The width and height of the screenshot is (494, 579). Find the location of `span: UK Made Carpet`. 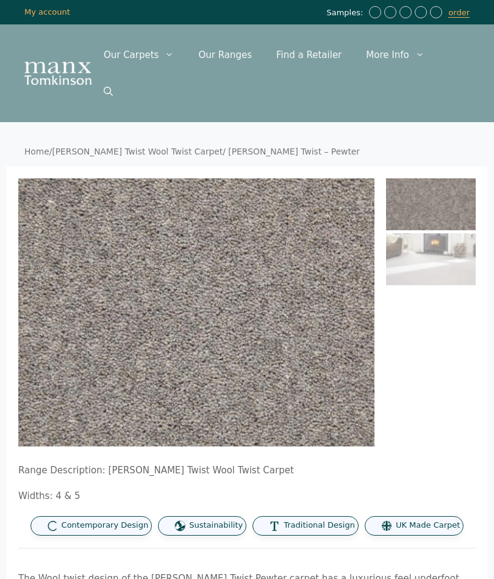

span: UK Made Carpet is located at coordinates (428, 525).